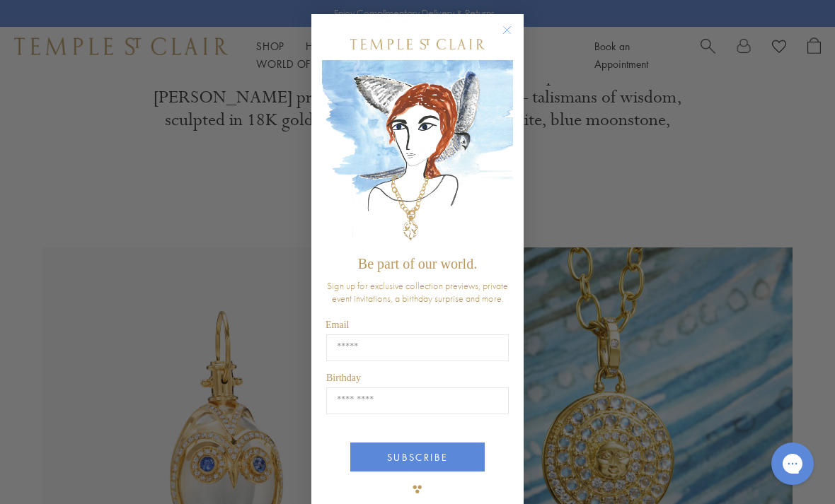  I want to click on img: c4a9eb12-d91a-4d4a-8ee0-386386f4f338.jpeg, so click(418, 154).